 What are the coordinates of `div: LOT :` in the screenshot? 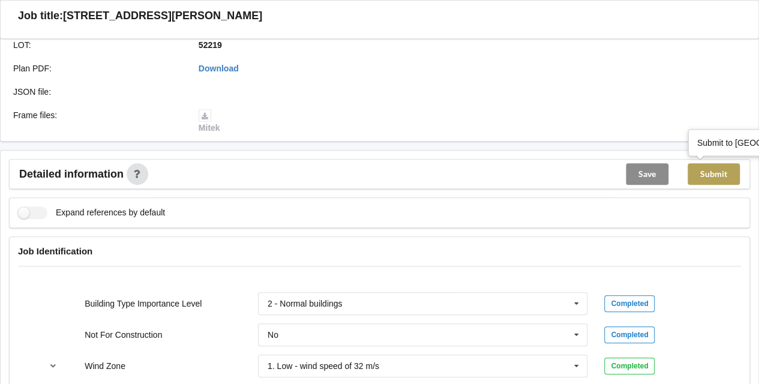 It's located at (97, 45).